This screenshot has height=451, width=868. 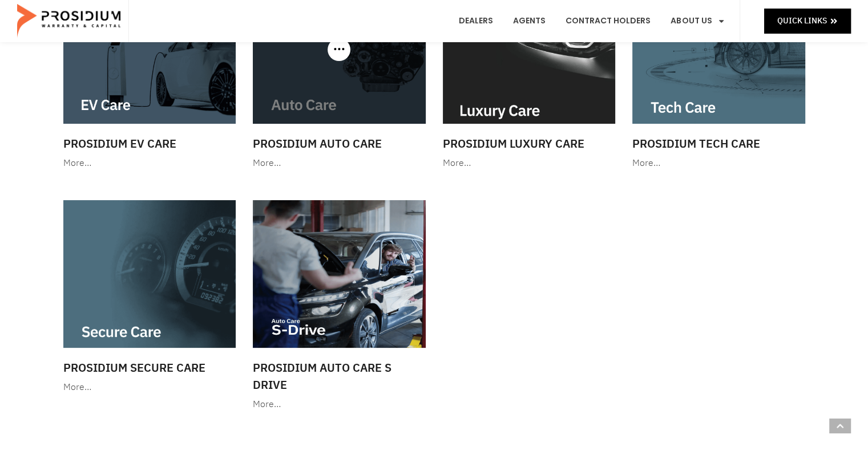 I want to click on h3: Prosidium Luxury Care, so click(x=529, y=144).